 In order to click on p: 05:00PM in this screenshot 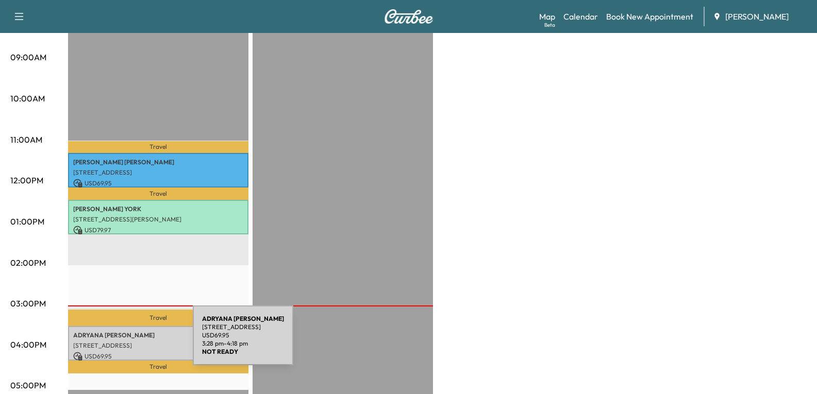, I will do `click(28, 386)`.